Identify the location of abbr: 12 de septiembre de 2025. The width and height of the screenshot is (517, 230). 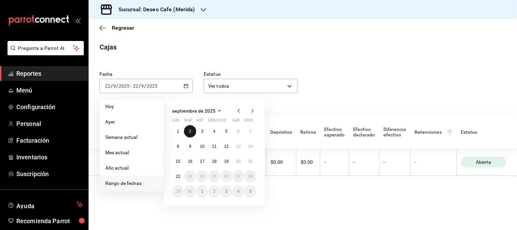
(226, 146).